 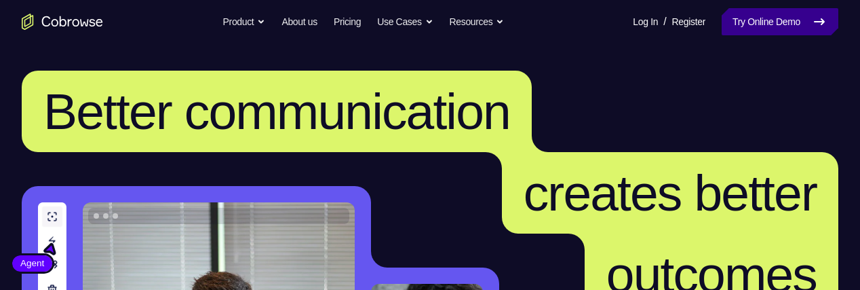 What do you see at coordinates (670, 193) in the screenshot?
I see `span: creates better` at bounding box center [670, 193].